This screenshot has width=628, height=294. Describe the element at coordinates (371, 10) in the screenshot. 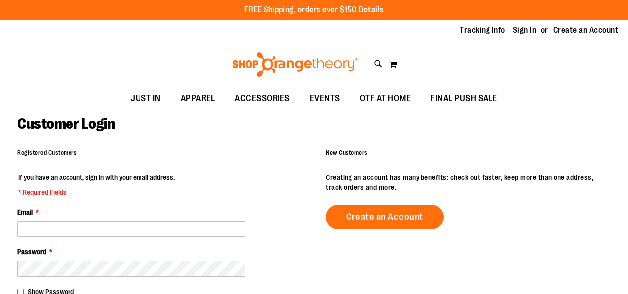

I see `a: Details` at that location.